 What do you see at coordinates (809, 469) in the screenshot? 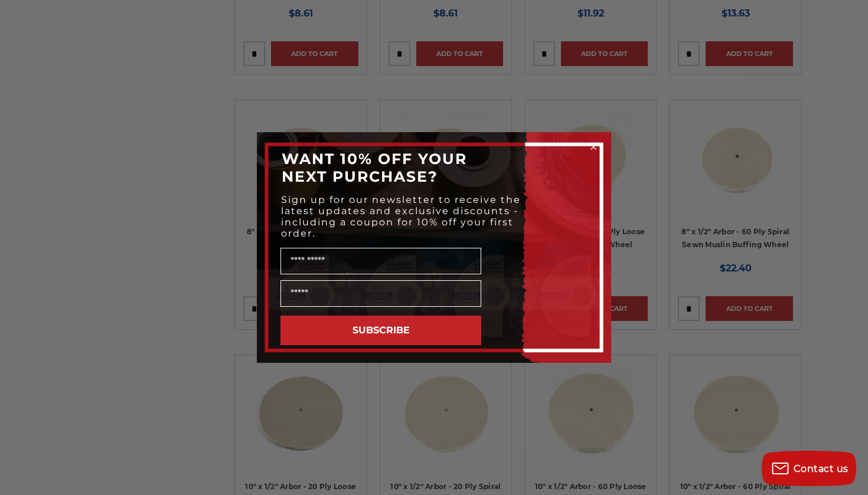
I see `button: Contact us` at bounding box center [809, 469].